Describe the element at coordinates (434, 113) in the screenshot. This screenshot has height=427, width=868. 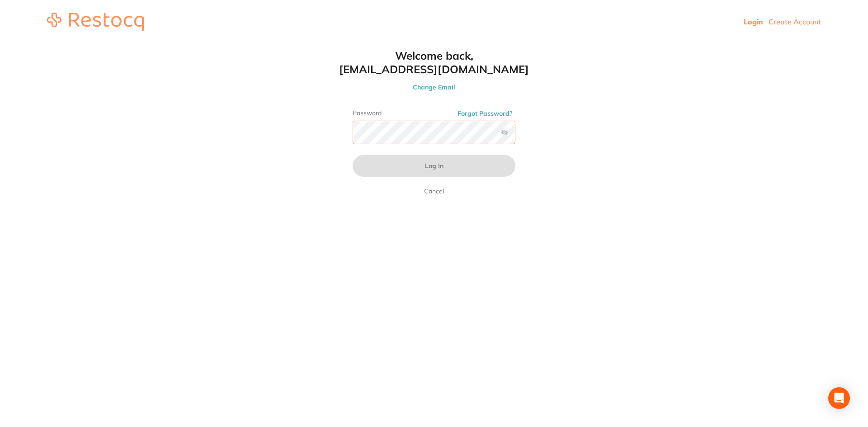
I see `label: Password` at that location.